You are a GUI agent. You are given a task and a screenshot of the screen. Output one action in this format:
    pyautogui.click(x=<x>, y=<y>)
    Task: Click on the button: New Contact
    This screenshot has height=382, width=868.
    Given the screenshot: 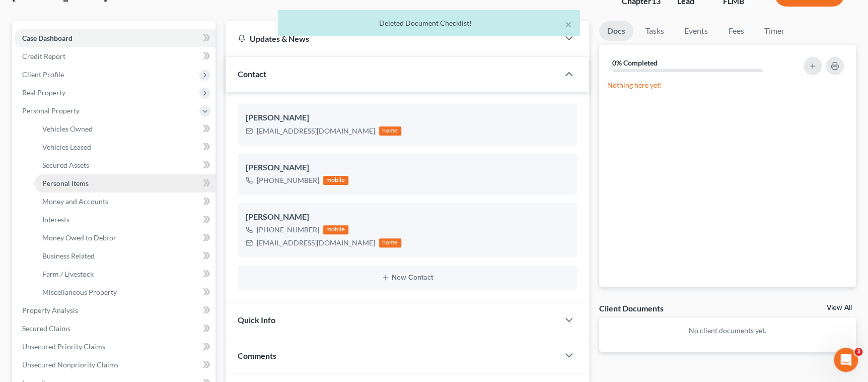 What is the action you would take?
    pyautogui.click(x=407, y=277)
    